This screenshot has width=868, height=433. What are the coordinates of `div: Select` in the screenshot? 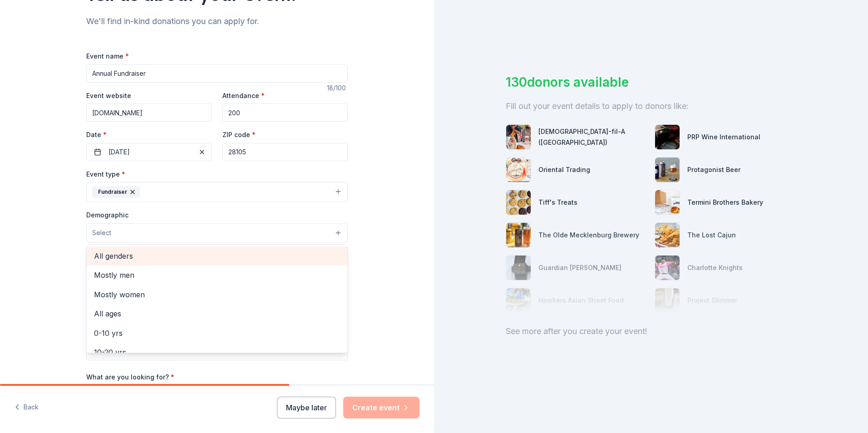 It's located at (217, 298).